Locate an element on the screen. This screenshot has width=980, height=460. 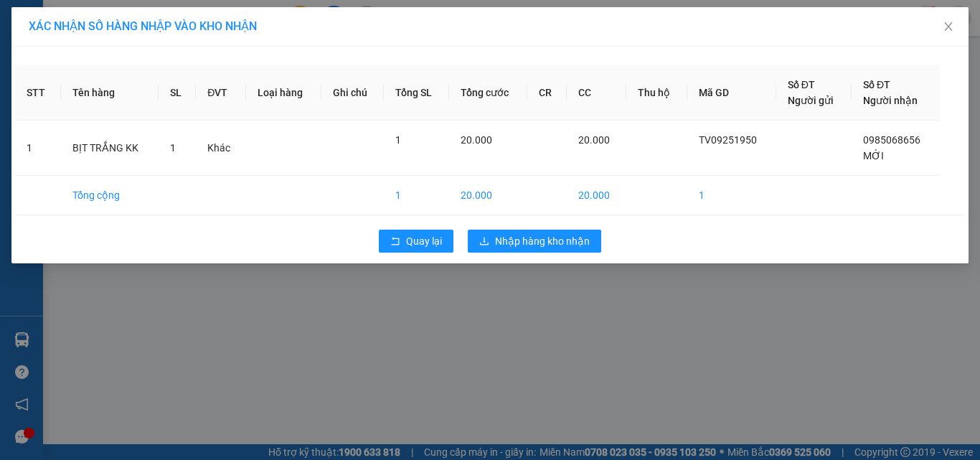
td: Tổng cộng is located at coordinates (110, 195).